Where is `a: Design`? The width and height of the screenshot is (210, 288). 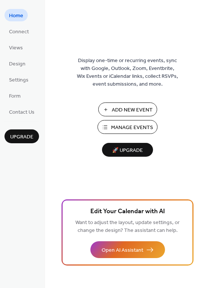 a: Design is located at coordinates (17, 63).